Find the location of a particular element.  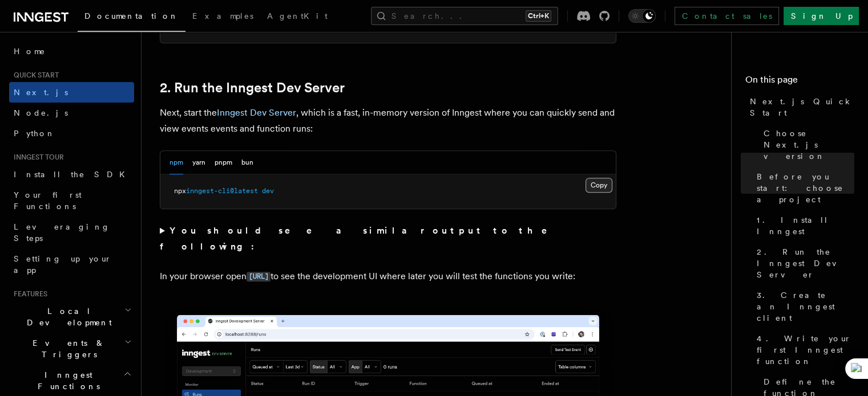

button: Events & Triggers is located at coordinates (72, 349).